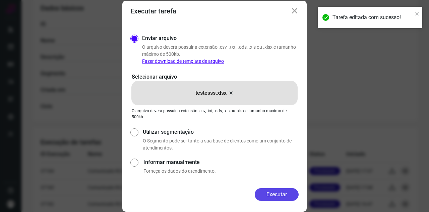  Describe the element at coordinates (153, 11) in the screenshot. I see `h3: Executar tarefa` at that location.